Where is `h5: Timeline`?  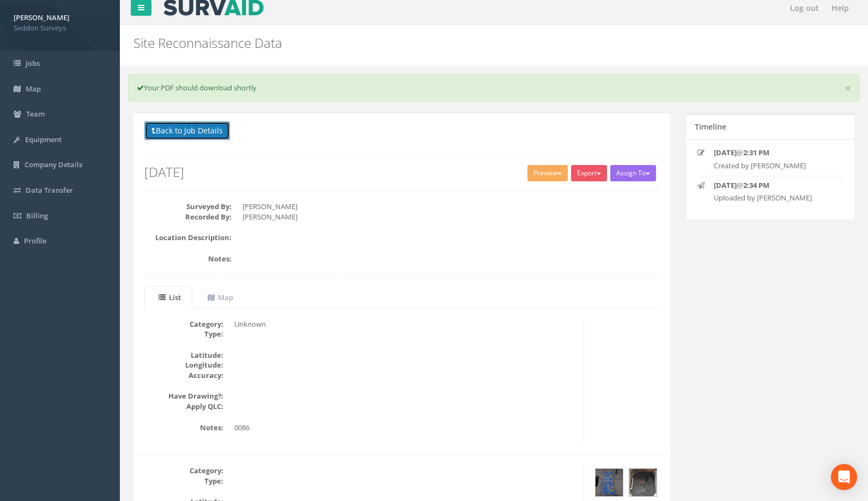 h5: Timeline is located at coordinates (710, 126).